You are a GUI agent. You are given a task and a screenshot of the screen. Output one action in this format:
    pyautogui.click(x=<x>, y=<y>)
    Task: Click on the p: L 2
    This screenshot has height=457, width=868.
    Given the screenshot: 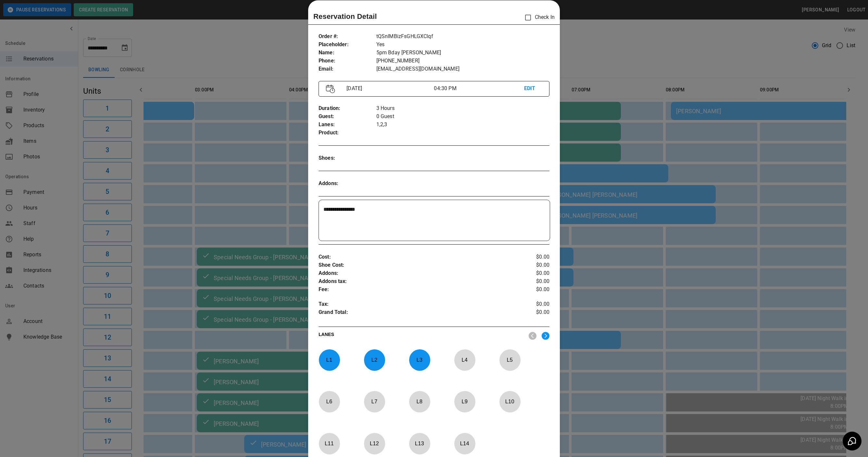 What is the action you would take?
    pyautogui.click(x=374, y=360)
    